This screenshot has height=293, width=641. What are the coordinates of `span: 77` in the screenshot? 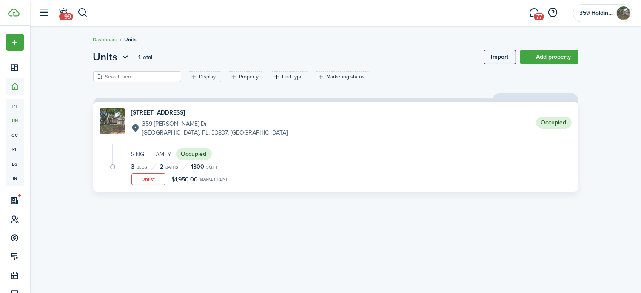 It's located at (539, 17).